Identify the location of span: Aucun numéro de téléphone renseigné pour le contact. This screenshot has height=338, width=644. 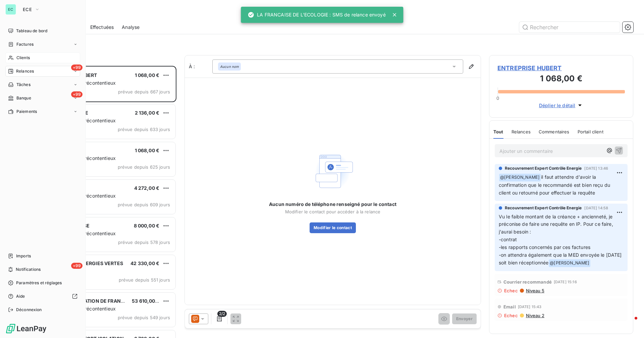
(333, 204).